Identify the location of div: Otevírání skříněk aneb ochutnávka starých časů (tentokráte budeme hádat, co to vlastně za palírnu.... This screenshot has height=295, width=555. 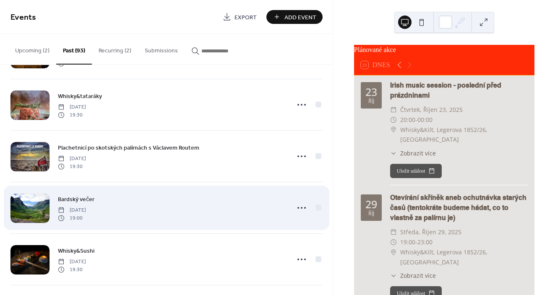
(459, 208).